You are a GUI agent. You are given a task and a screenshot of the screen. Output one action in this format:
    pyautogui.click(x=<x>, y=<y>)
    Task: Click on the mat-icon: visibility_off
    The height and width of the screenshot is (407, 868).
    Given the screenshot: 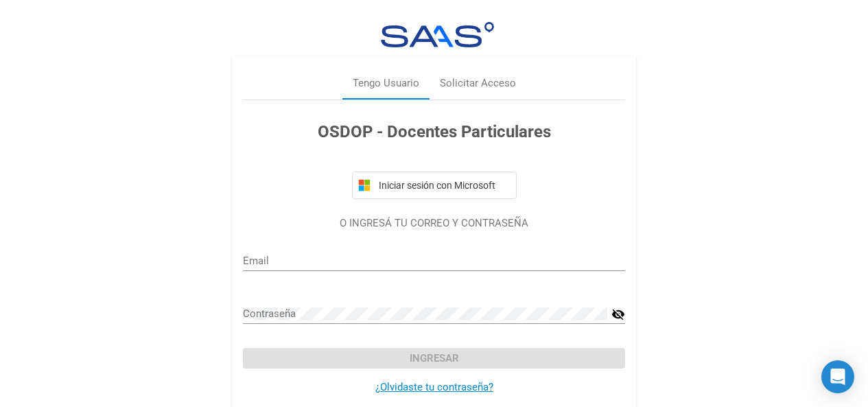 What is the action you would take?
    pyautogui.click(x=618, y=315)
    